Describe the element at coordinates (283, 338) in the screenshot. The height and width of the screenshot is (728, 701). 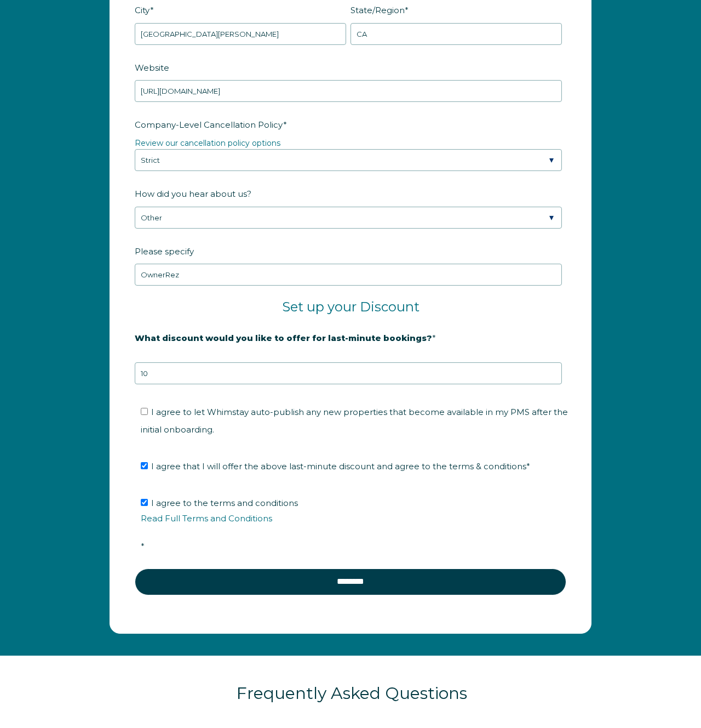
I see `strong: What discount would you like to offer for last-minute bookings?` at that location.